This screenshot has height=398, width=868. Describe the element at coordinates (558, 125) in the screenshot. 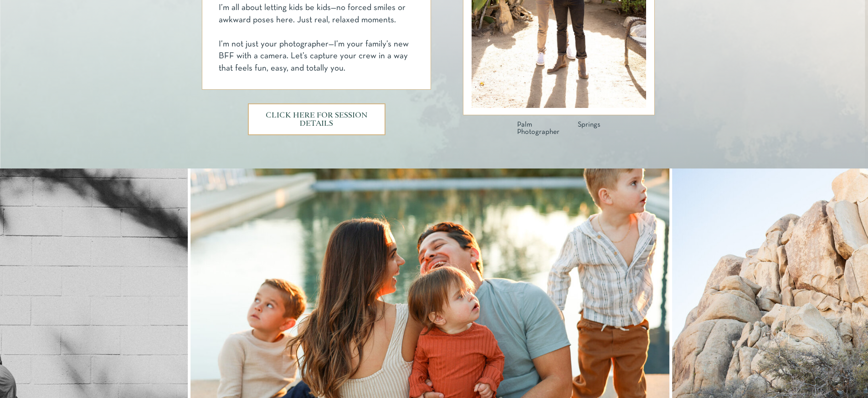

I see `h2: Palm Springs Photographer` at that location.